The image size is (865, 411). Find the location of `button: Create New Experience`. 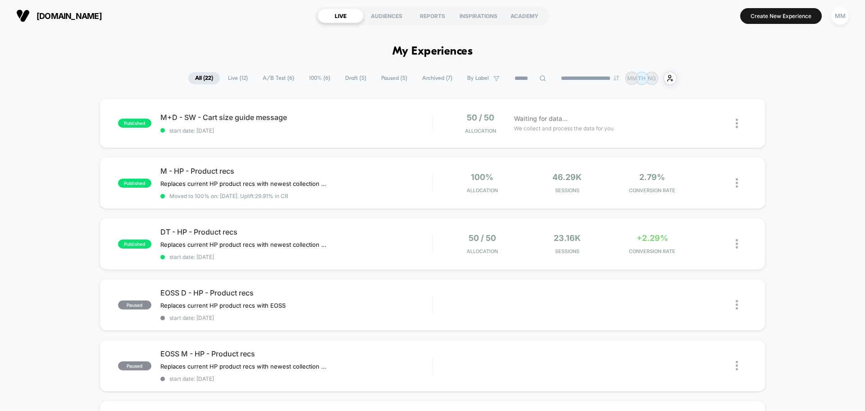

button: Create New Experience is located at coordinates (781, 16).